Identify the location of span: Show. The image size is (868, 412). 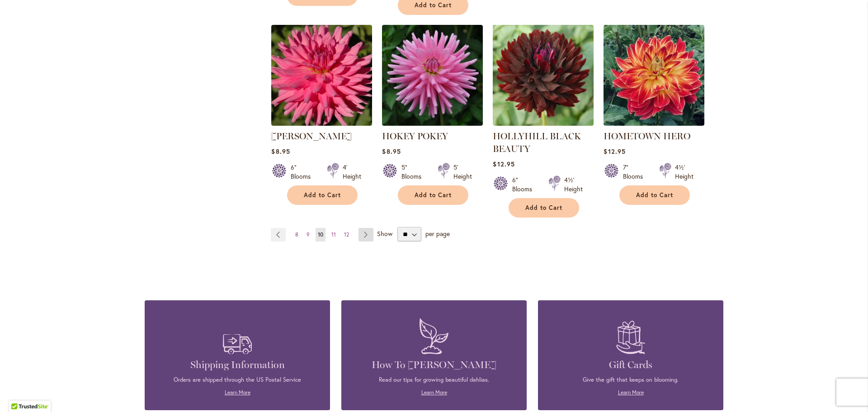
(385, 233).